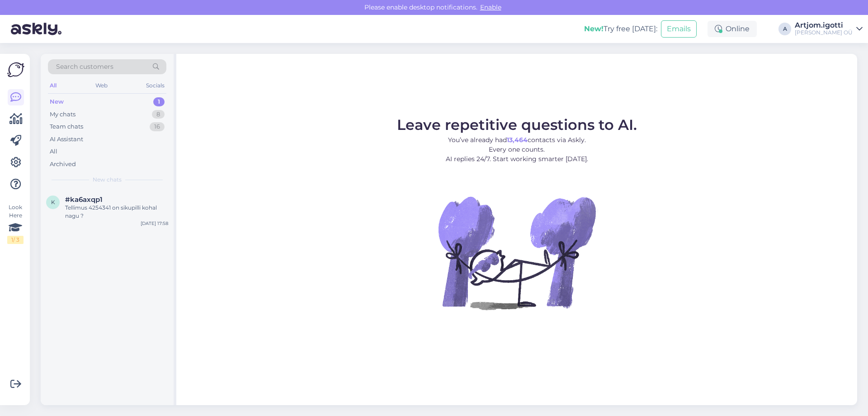 The width and height of the screenshot is (868, 416). I want to click on img: No Chat active, so click(517, 252).